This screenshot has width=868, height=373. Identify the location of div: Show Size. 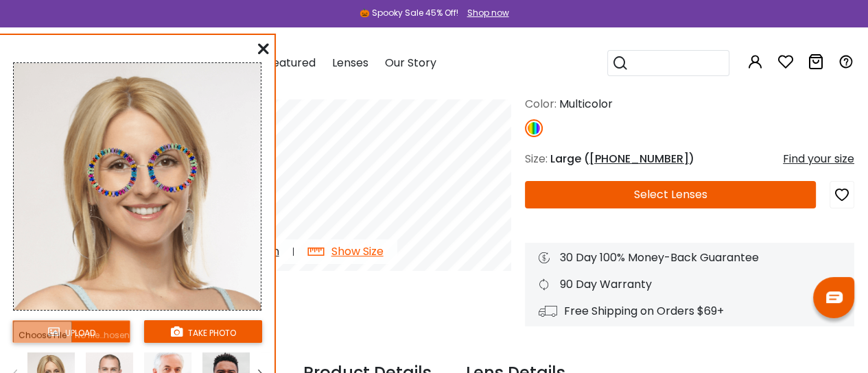
(358, 252).